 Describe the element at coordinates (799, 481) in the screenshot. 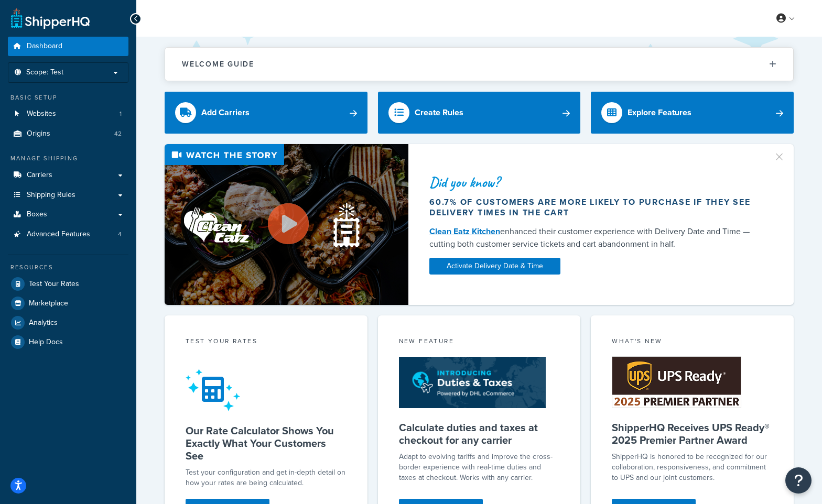

I see `button: Open Resource Center` at that location.